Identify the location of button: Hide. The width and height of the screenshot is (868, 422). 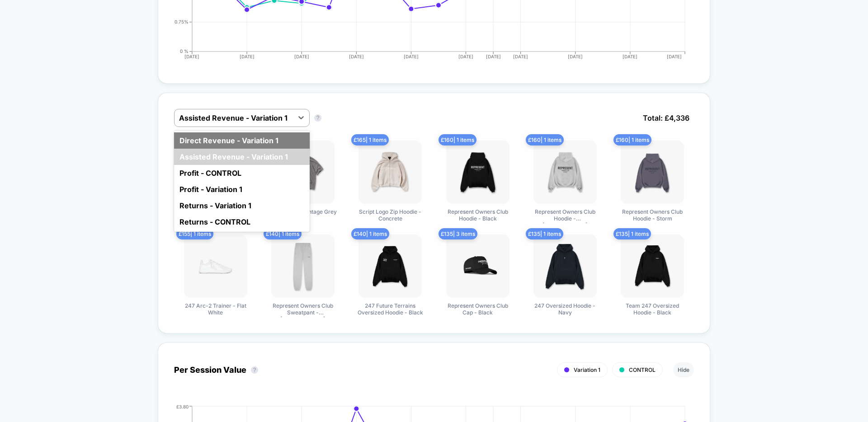
(684, 369).